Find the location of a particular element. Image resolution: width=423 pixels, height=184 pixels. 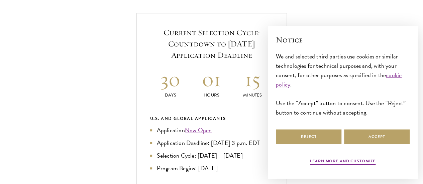

a: Now Open is located at coordinates (198, 130).